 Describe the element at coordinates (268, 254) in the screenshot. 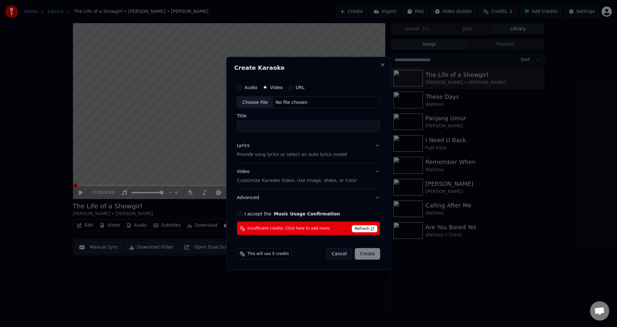

I see `span: This will use 5 credits` at that location.